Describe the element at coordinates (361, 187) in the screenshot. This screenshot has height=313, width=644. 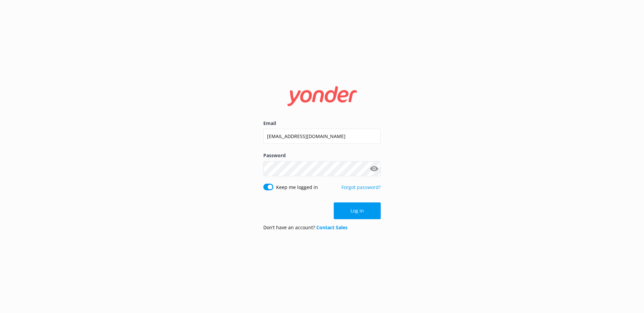
I see `a: Forgot password?` at that location.